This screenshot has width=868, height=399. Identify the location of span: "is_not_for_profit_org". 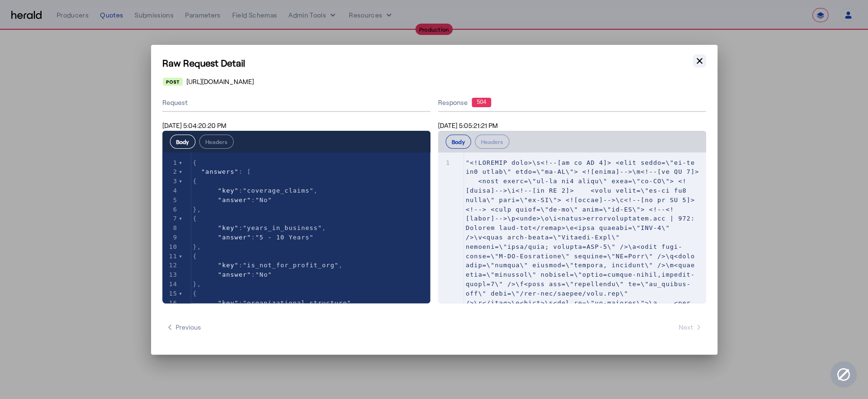
(290, 265).